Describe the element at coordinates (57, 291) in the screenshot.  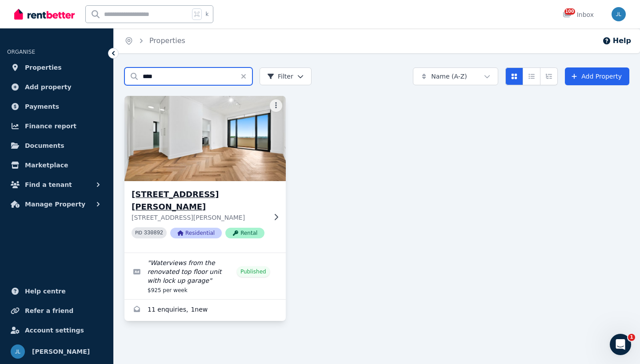
I see `a: Help centre` at that location.